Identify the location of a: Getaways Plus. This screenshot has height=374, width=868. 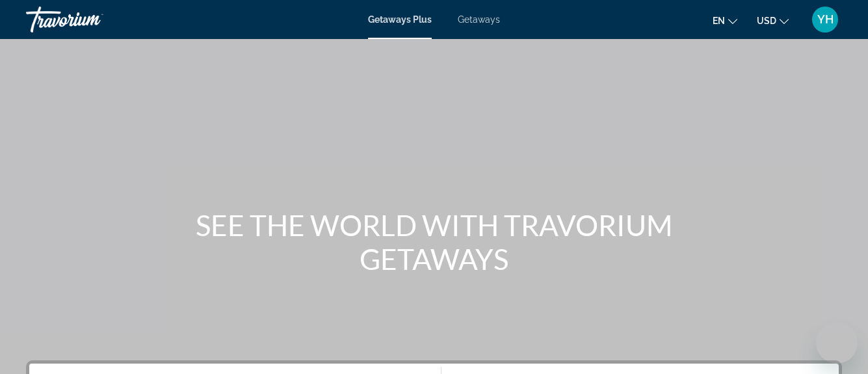
(400, 19).